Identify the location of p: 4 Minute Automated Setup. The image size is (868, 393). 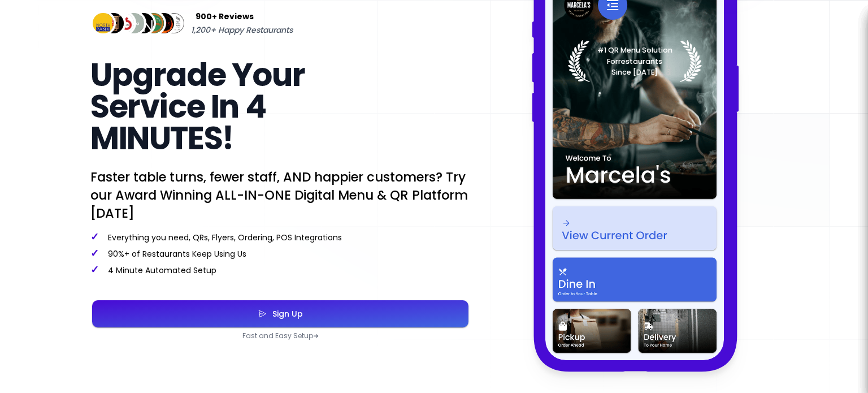
(280, 270).